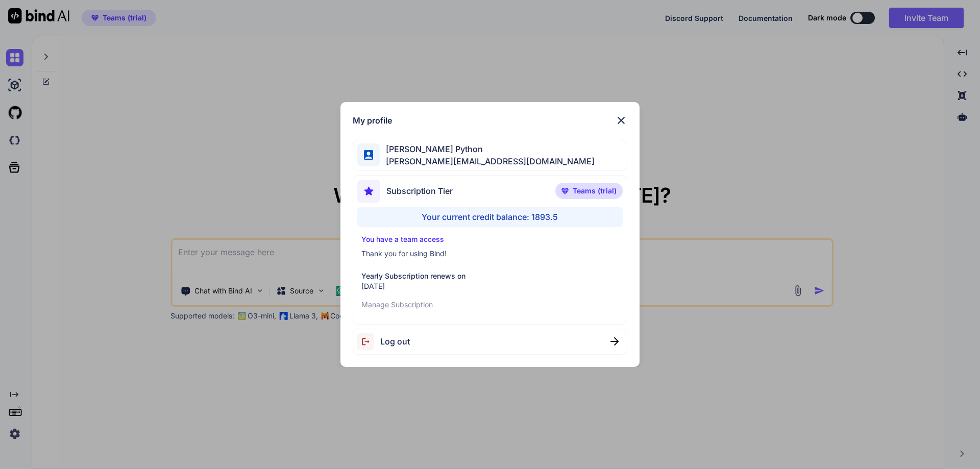 Image resolution: width=980 pixels, height=469 pixels. Describe the element at coordinates (369, 341) in the screenshot. I see `img: logout` at that location.